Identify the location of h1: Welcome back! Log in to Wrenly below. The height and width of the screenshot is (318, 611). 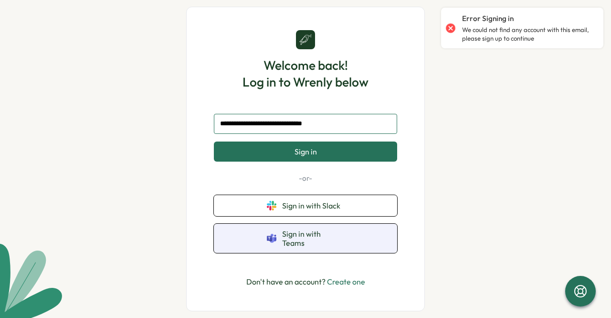
(306, 74).